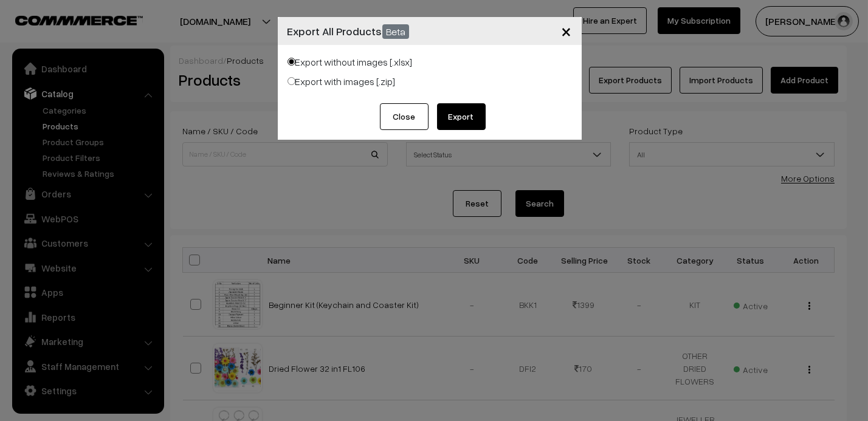  Describe the element at coordinates (348, 30) in the screenshot. I see `h4: Export All Products` at that location.